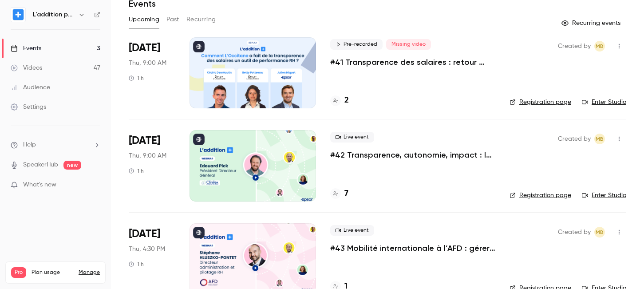 This screenshot has width=644, height=289. Describe the element at coordinates (25, 48) in the screenshot. I see `div: Events` at that location.